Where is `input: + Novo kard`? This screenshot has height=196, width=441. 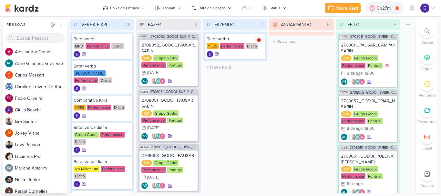 input: + Novo kard is located at coordinates (235, 67).